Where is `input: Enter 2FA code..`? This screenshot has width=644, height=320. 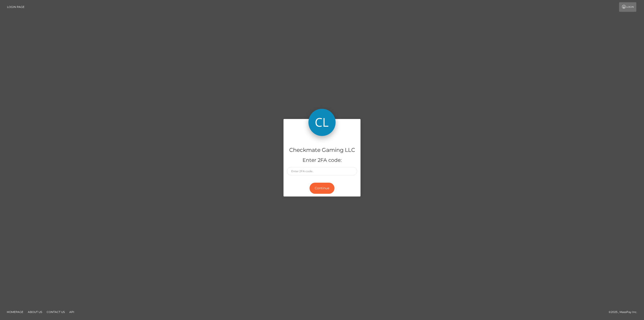 input: Enter 2FA code.. is located at coordinates (322, 171).